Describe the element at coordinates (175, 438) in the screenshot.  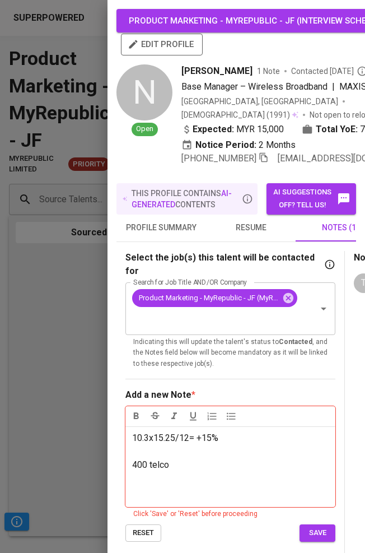
I see `span: 10.3x15.25/12= +15%` at that location.